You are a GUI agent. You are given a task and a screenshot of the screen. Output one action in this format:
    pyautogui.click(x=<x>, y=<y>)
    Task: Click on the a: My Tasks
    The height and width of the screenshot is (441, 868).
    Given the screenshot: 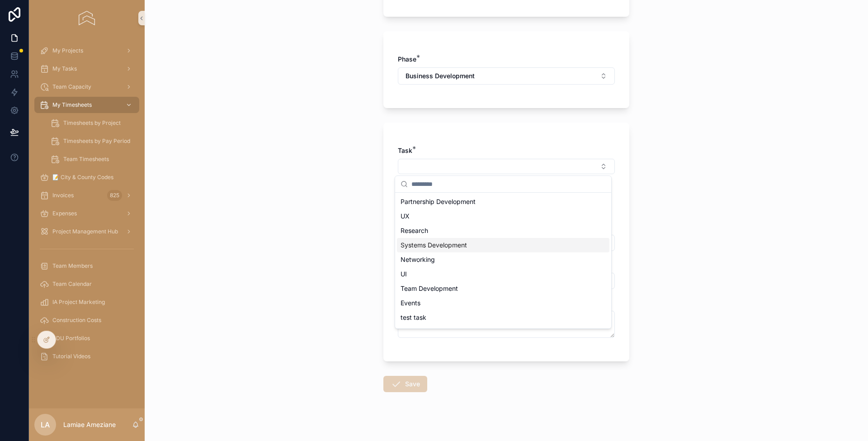 What is the action you would take?
    pyautogui.click(x=87, y=69)
    